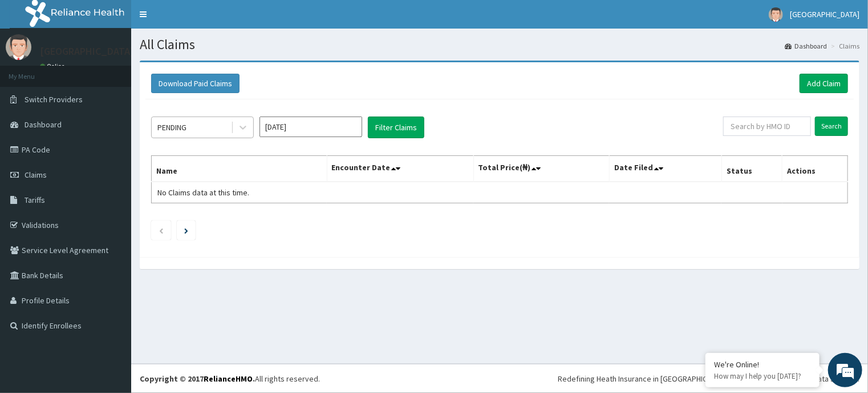 The image size is (868, 393). Describe the element at coordinates (161, 230) in the screenshot. I see `a: Previous page` at that location.